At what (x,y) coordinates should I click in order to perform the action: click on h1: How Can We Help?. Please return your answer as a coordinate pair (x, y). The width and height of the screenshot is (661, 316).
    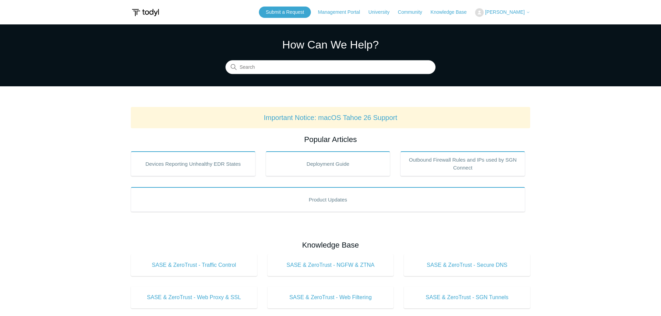
    Looking at the image, I should click on (330, 45).